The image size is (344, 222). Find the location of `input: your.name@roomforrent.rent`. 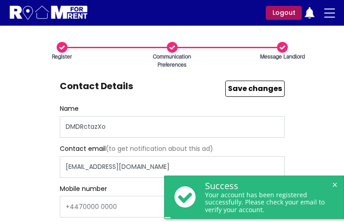

input: your.name@roomforrent.rent is located at coordinates (172, 167).